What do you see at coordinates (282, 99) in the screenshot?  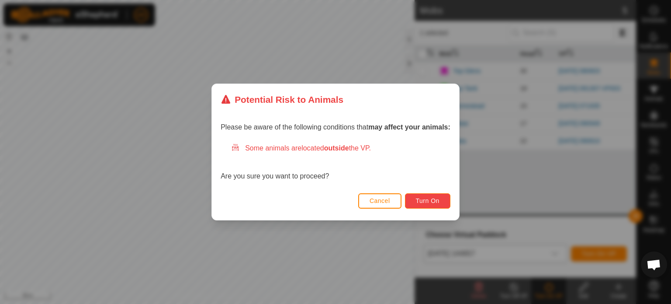 I see `div: Potential Risk to Animals` at bounding box center [282, 99].